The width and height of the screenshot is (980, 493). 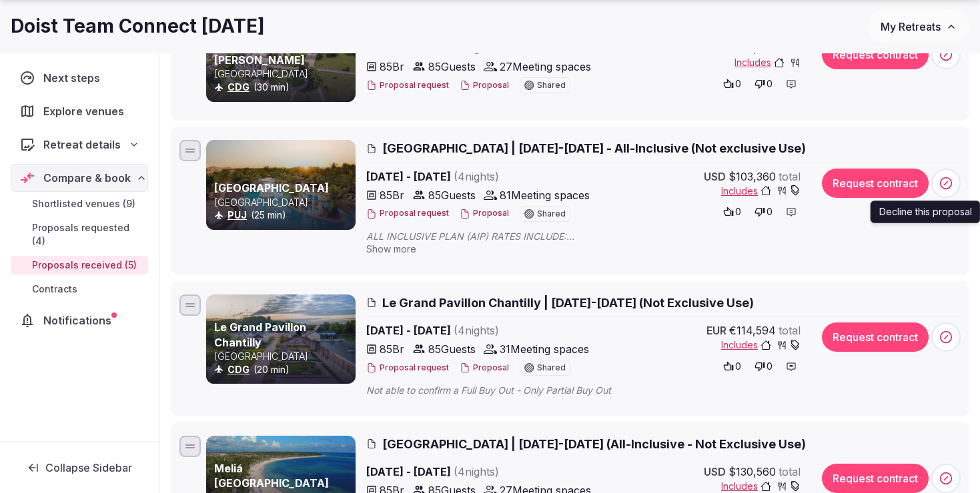 What do you see at coordinates (79, 111) in the screenshot?
I see `a: Explore venues` at bounding box center [79, 111].